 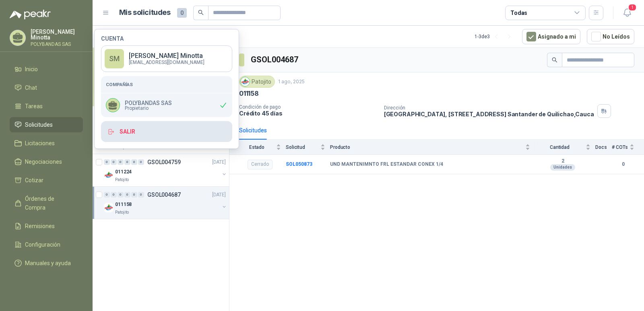 What do you see at coordinates (167, 85) in the screenshot?
I see `h5: Compañías` at bounding box center [167, 85].